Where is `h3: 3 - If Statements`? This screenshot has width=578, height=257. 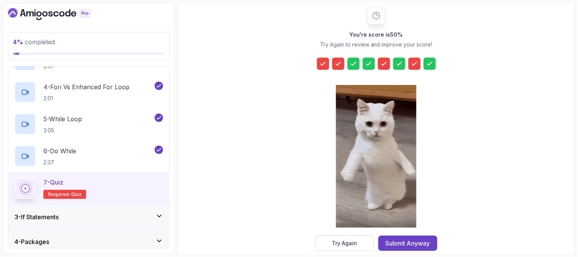 h3: 3 - If Statements is located at coordinates (37, 217).